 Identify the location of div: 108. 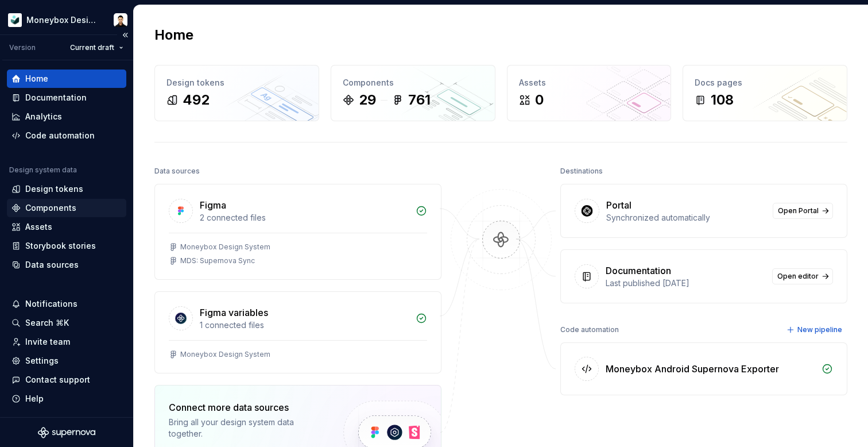
(722, 100).